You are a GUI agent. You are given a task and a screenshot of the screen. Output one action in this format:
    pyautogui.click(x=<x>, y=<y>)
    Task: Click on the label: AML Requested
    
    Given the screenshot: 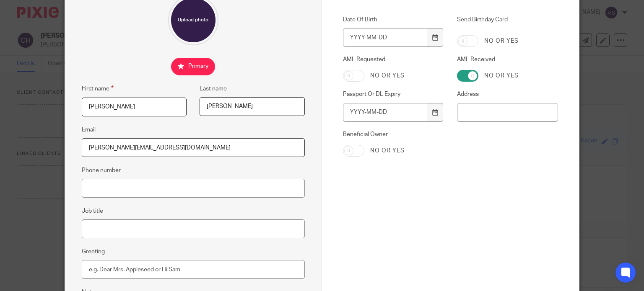 What is the action you would take?
    pyautogui.click(x=393, y=60)
    